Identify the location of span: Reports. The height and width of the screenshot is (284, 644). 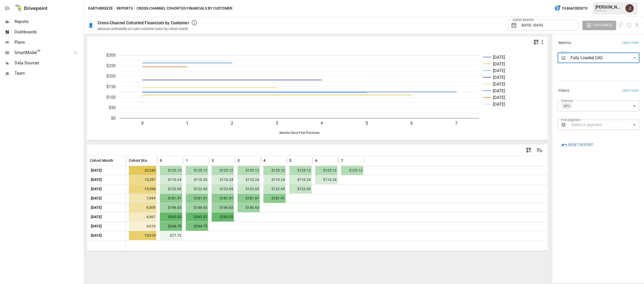
(49, 22).